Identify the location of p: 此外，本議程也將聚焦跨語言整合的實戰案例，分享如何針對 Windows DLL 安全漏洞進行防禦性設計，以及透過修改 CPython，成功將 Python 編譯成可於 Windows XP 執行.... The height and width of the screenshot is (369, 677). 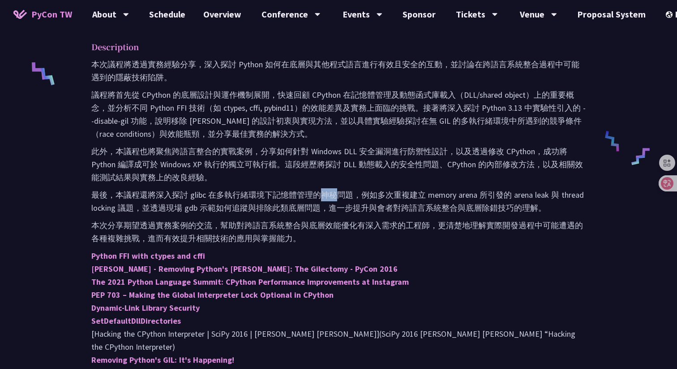
(339, 164).